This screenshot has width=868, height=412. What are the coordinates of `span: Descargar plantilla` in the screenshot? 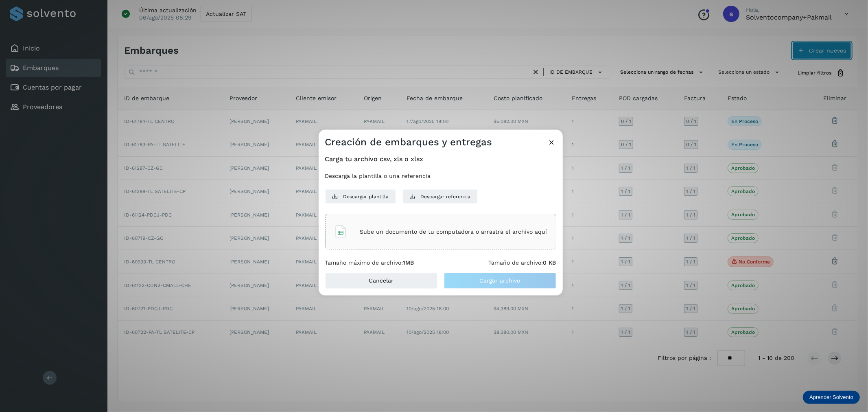 It's located at (366, 197).